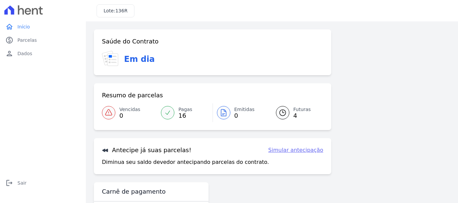  I want to click on span: Parcelas, so click(27, 40).